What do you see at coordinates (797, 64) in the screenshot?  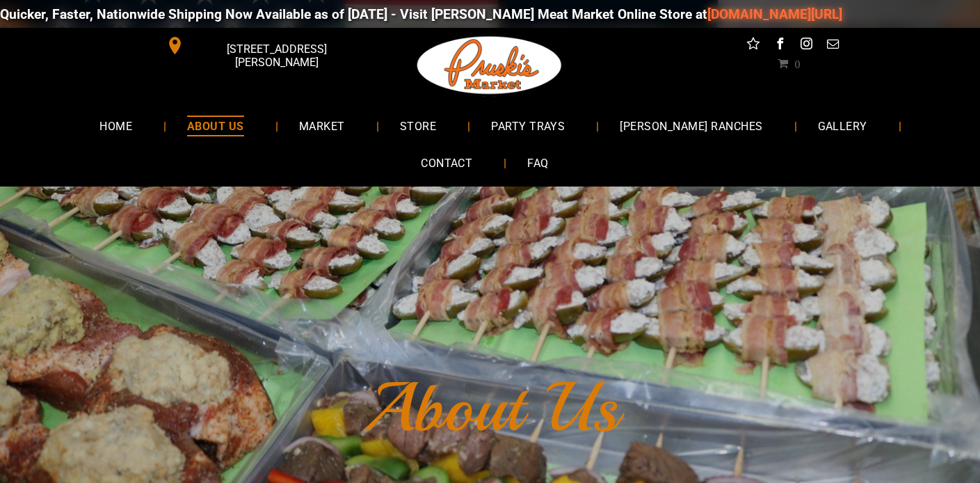 I see `span: 0` at bounding box center [797, 64].